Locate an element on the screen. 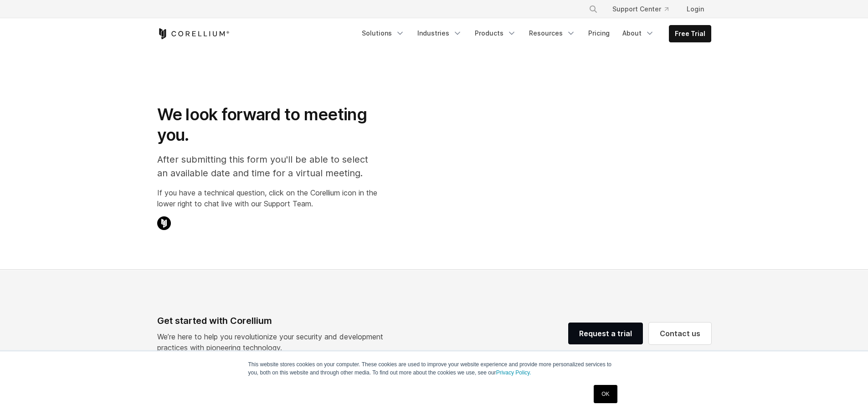 The height and width of the screenshot is (415, 868). a: Privacy Policy. is located at coordinates (513, 373).